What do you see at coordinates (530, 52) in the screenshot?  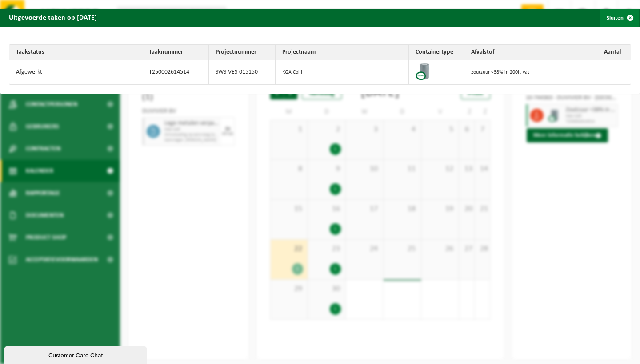 I see `th: Afvalstof` at bounding box center [530, 52].